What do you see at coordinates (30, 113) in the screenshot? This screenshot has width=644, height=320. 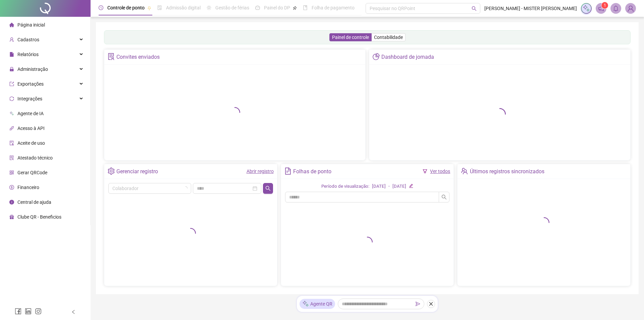 I see `span: Agente de IA` at bounding box center [30, 113].